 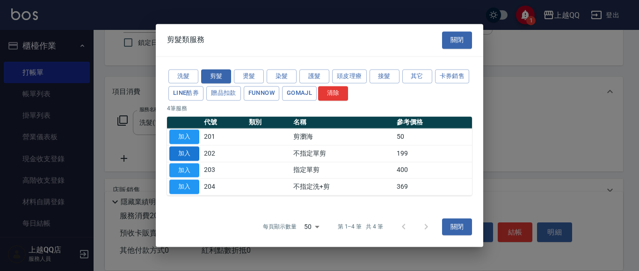 I want to click on th: 名稱, so click(x=343, y=123).